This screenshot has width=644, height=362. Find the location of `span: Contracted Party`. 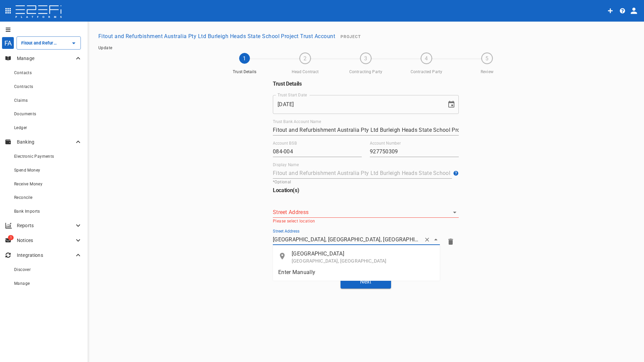

span: Contracted Party is located at coordinates (426, 72).